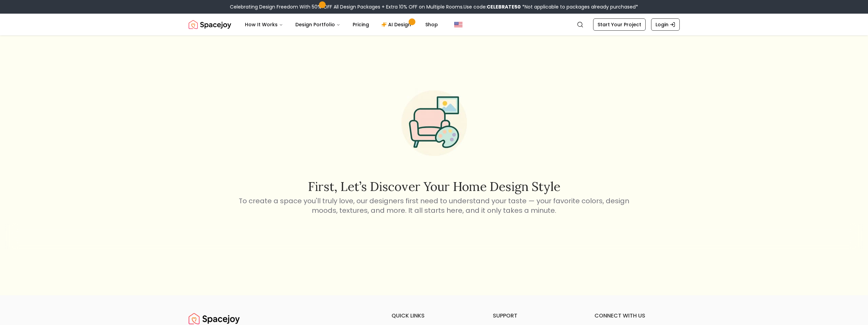 The image size is (868, 325). What do you see at coordinates (665, 24) in the screenshot?
I see `a: Login` at bounding box center [665, 24].